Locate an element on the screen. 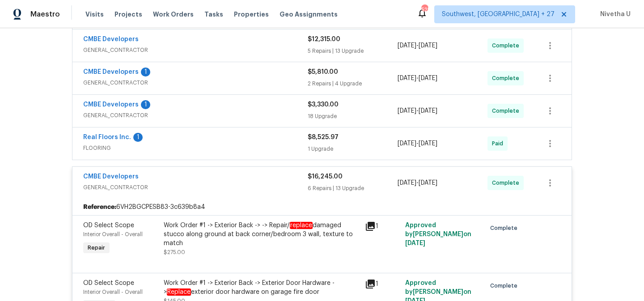  span: Projects is located at coordinates (128, 14).